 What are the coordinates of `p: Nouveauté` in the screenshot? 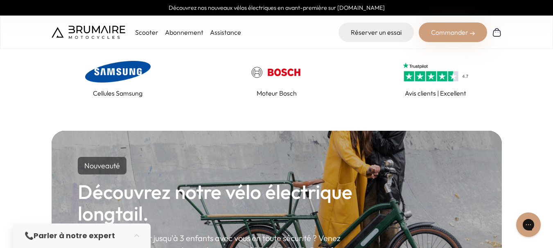 It's located at (102, 166).